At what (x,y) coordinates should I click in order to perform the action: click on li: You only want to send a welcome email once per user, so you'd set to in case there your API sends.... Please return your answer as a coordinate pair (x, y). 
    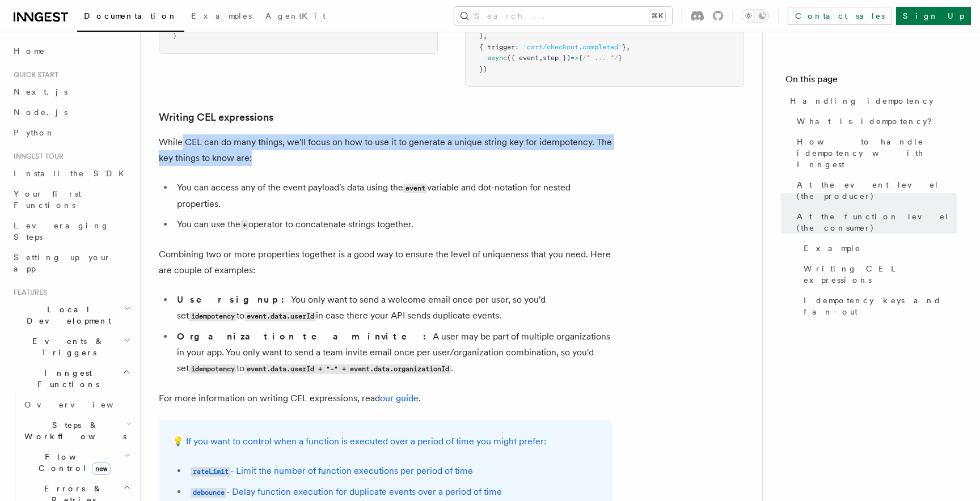
    Looking at the image, I should click on (393, 308).